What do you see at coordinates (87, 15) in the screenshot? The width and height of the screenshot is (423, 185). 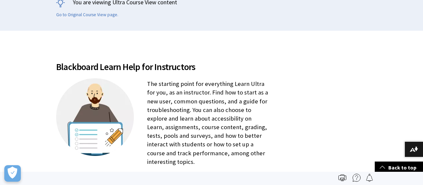 I see `a: Go to Original Course View page.` at bounding box center [87, 15].